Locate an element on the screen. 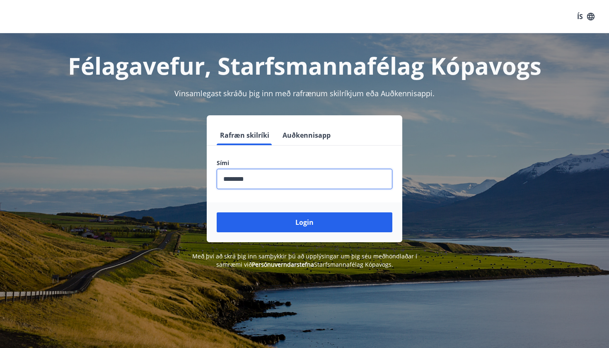  span: Með því að skrá þig inn samþykkir þú að upplýsingar um þig séu meðhöndlaðar í samræmi við Starfsm... is located at coordinates (305, 260).